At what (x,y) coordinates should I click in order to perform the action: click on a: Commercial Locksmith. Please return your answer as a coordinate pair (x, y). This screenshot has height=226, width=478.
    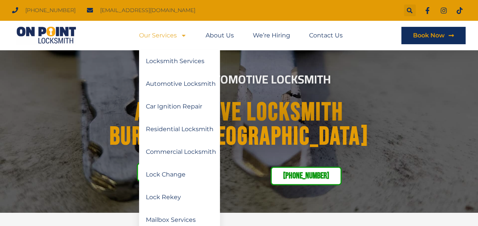
    Looking at the image, I should click on (179, 152).